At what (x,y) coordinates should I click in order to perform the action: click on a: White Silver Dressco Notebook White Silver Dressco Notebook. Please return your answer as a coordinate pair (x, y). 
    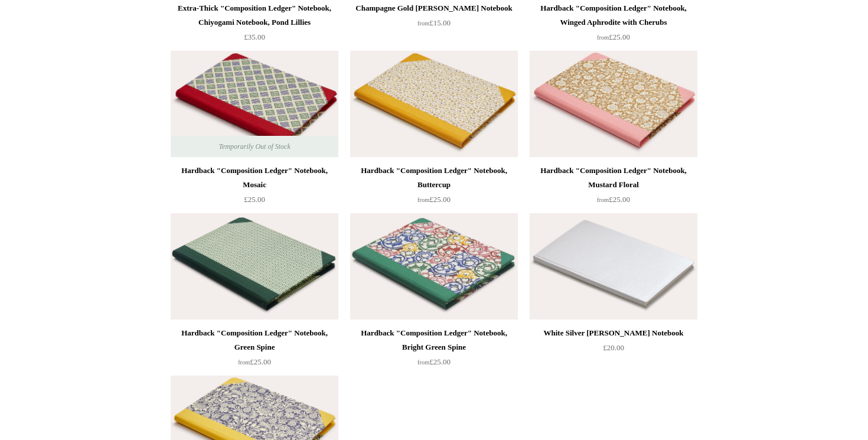
    Looking at the image, I should click on (613, 266).